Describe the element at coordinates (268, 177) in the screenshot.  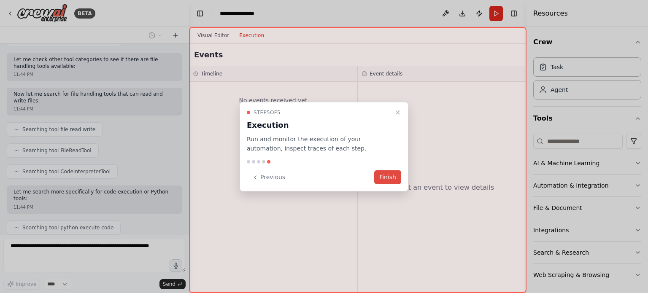
I see `button: Previous` at that location.